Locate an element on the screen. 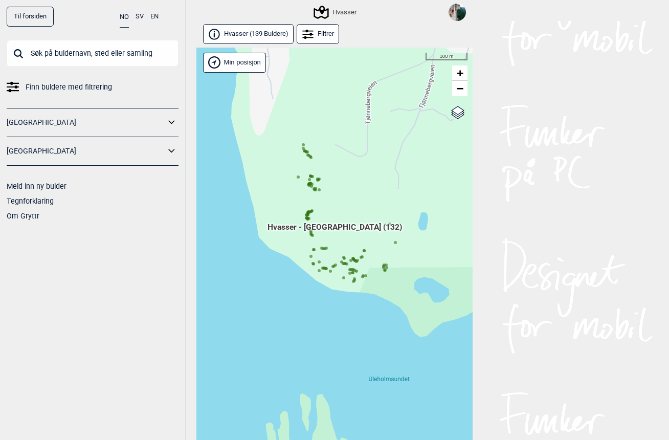 This screenshot has height=440, width=669. input: Søk på buldernavn, sted eller samling is located at coordinates (93, 53).